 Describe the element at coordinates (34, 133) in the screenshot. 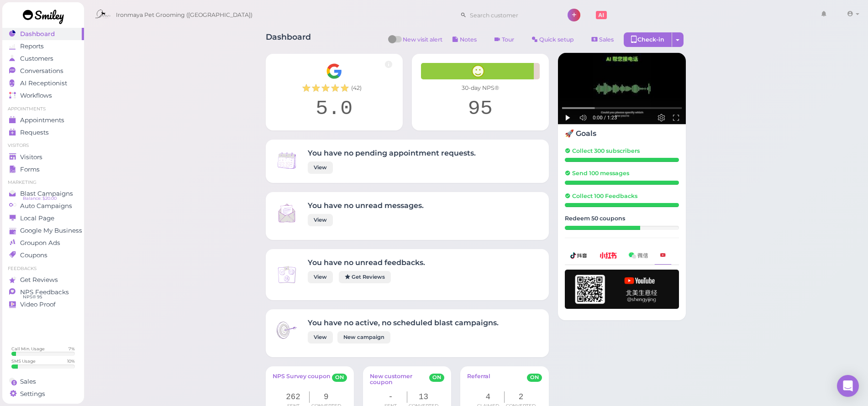

I see `span: Requests` at that location.